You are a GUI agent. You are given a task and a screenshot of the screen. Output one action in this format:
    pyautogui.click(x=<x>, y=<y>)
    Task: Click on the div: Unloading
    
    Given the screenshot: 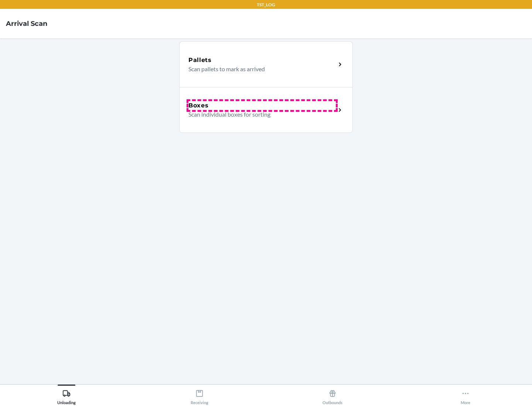 What is the action you would take?
    pyautogui.click(x=67, y=396)
    